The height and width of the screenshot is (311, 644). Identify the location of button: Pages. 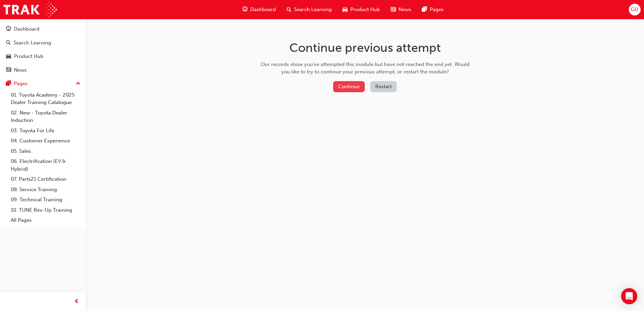
(43, 83).